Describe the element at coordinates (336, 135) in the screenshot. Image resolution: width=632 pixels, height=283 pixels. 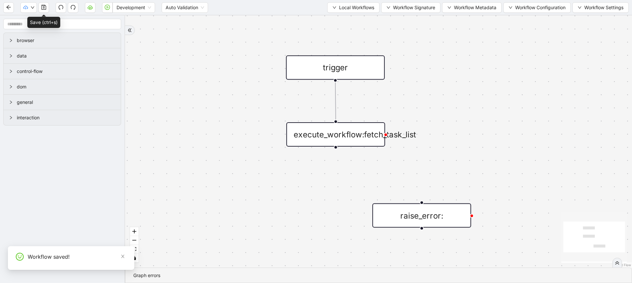
I see `div: execute_workflow:fetch_task_list` at that location.